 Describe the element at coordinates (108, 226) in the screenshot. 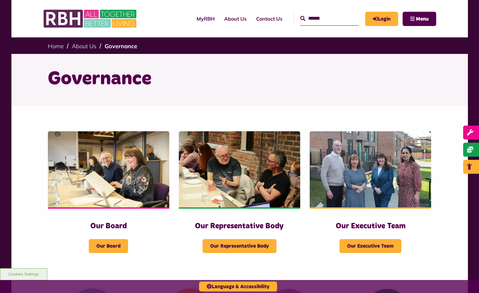

I see `h3: Our Board` at that location.